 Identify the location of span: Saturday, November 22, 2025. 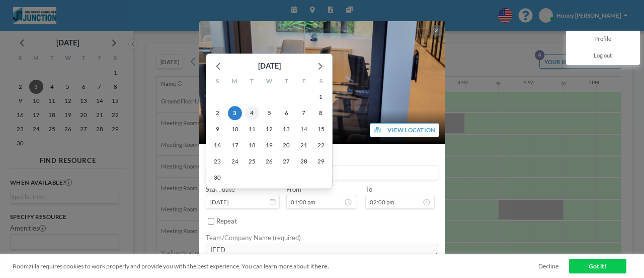
(321, 145).